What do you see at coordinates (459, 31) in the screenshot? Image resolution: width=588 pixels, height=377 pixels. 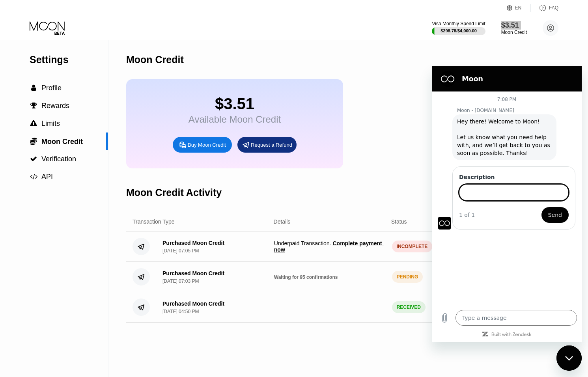 I see `div: $298.78 / $4,000.00` at bounding box center [459, 31].